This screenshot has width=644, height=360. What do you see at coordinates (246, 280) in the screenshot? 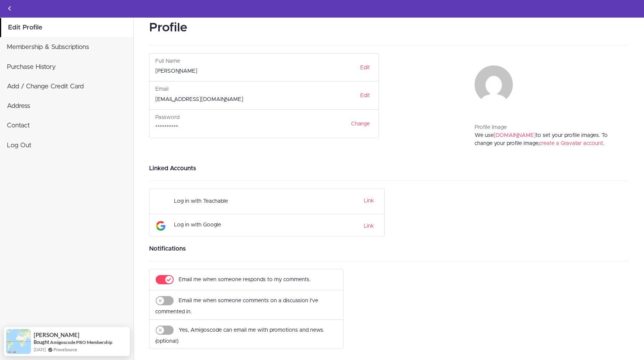
I see `form: Email me when someone responds to my comments.` at bounding box center [246, 280].